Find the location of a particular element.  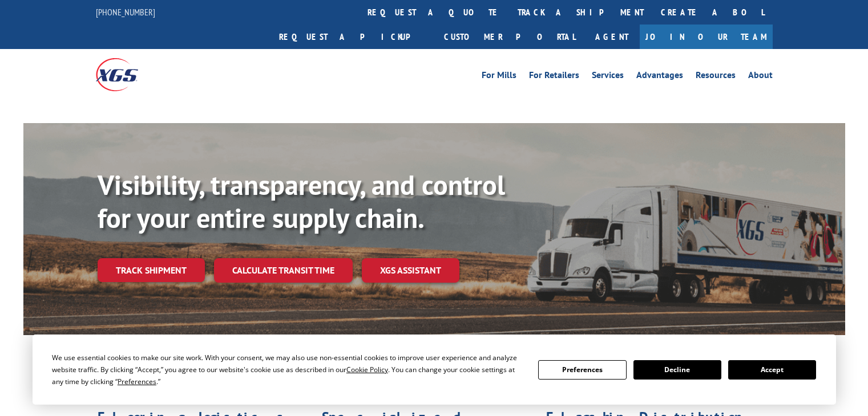

span: Cookie Policy is located at coordinates (367, 369).